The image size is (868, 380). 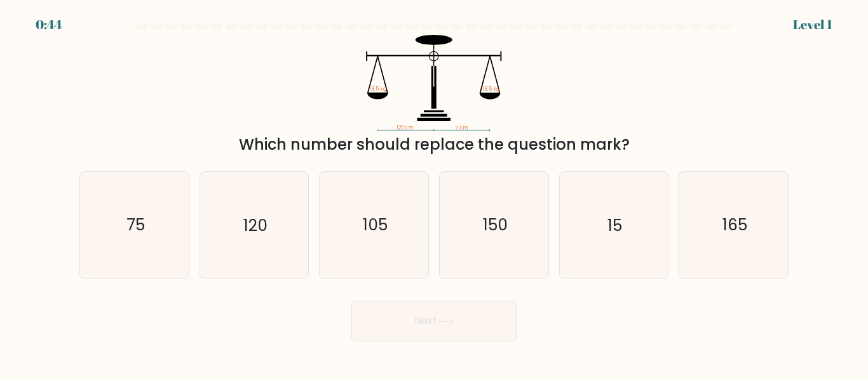 What do you see at coordinates (735, 225) in the screenshot?
I see `text: 165` at bounding box center [735, 225].